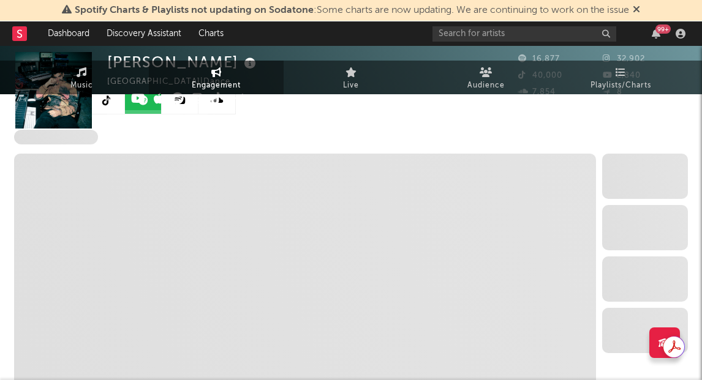 This screenshot has height=380, width=702. Describe the element at coordinates (663, 29) in the screenshot. I see `div: 99 +` at that location.